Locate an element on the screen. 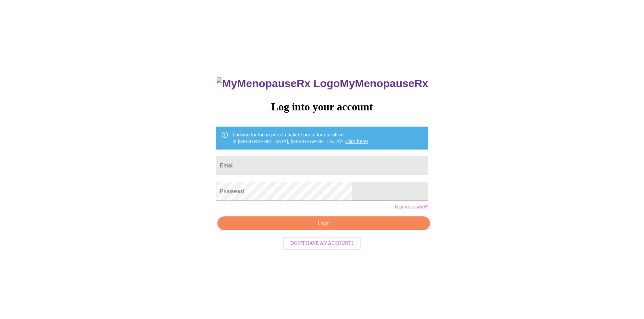  a: Don't have an account? is located at coordinates (322, 242).